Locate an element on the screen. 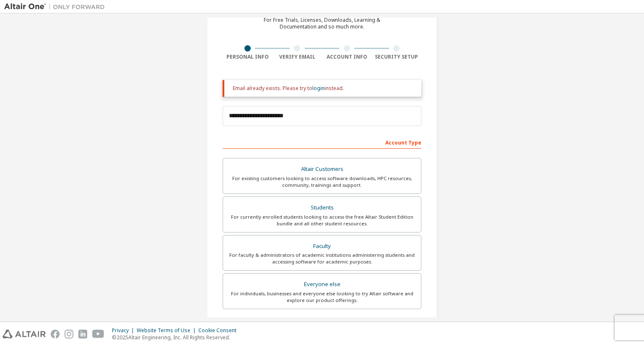  div: Security Setup is located at coordinates (396, 57).